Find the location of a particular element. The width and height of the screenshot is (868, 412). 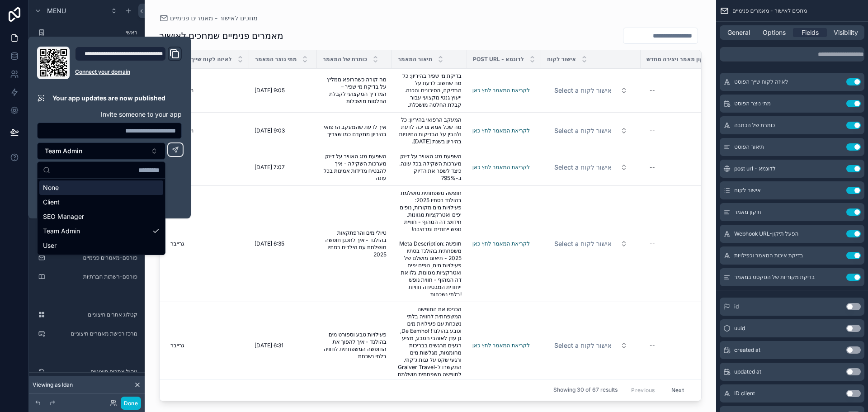

a: ניהול אתרים חיצוניים is located at coordinates (87, 372).